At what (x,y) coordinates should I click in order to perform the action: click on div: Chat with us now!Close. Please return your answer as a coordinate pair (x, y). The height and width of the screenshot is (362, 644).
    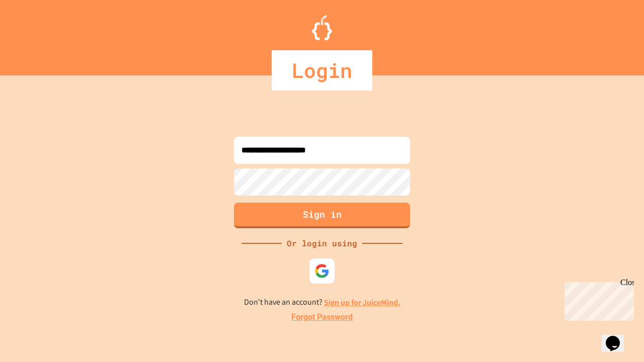
    Looking at the image, I should click on (37, 34).